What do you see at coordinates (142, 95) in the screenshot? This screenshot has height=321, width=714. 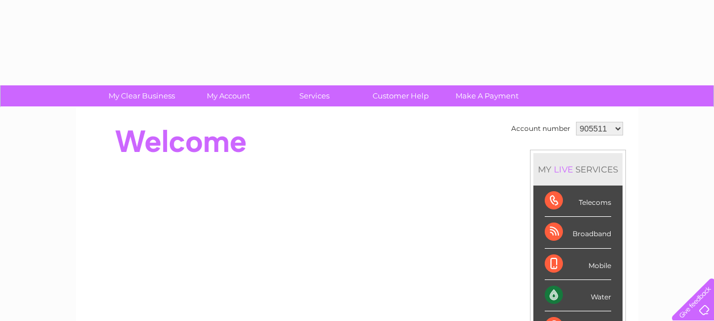 I see `a: My Clear Business` at bounding box center [142, 95].